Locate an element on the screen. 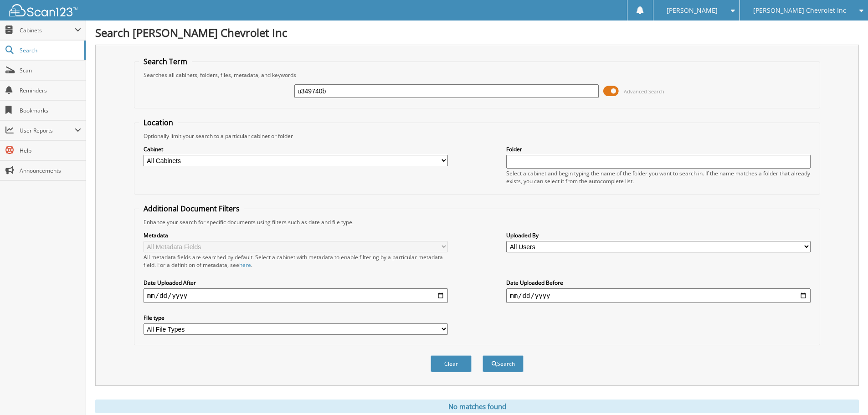 The width and height of the screenshot is (868, 415). input: end is located at coordinates (658, 296).